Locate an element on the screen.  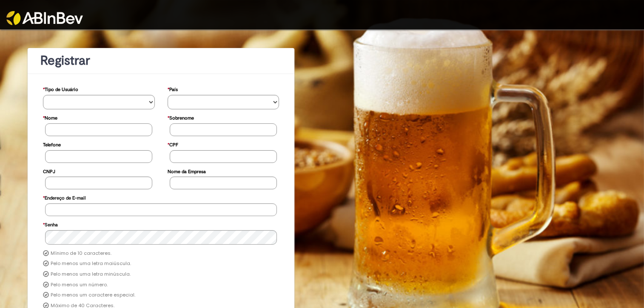
label: Endereço de E-mail is located at coordinates (64, 197).